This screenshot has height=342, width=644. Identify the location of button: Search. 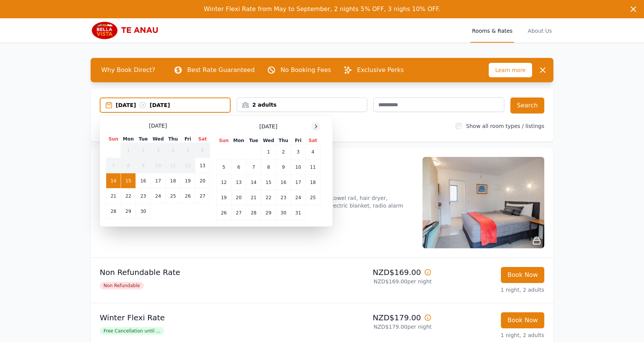
(527, 106).